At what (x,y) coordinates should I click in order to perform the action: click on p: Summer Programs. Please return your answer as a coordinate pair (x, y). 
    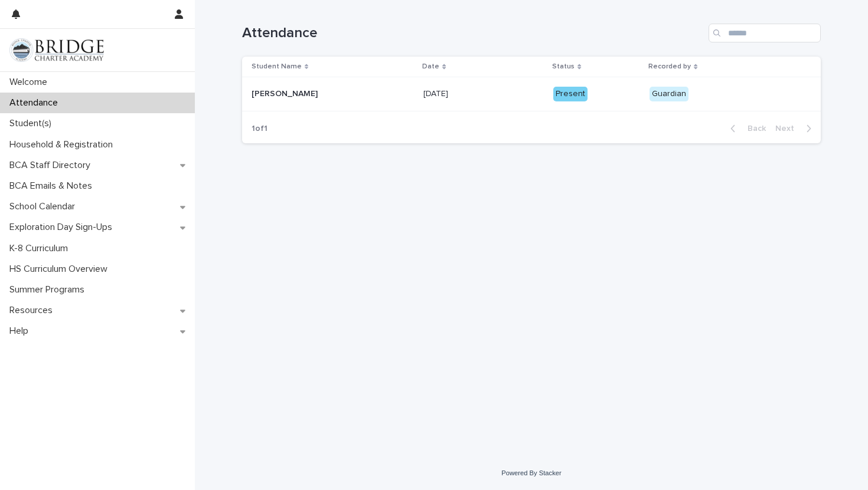
    Looking at the image, I should click on (49, 289).